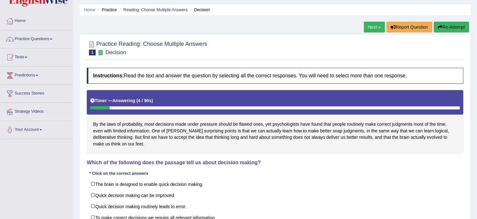 This screenshot has width=477, height=219. Describe the element at coordinates (145, 100) in the screenshot. I see `b: 4 / 90s` at that location.